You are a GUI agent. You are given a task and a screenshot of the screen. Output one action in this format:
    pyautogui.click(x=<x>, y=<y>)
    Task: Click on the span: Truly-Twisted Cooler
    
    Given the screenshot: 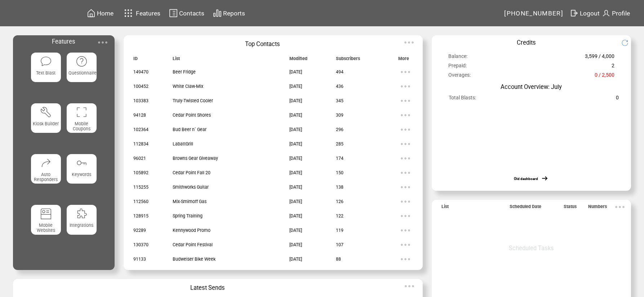 What is the action you would take?
    pyautogui.click(x=192, y=101)
    